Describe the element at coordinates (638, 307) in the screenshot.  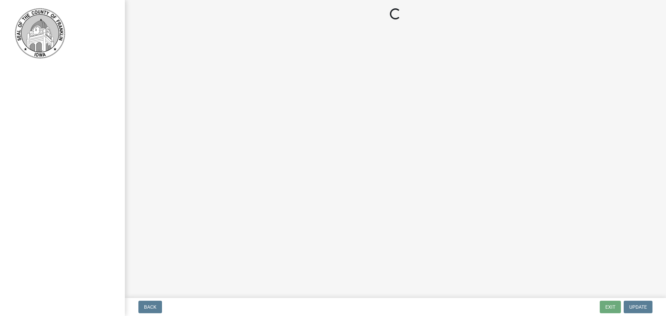
I see `span: Update` at that location.